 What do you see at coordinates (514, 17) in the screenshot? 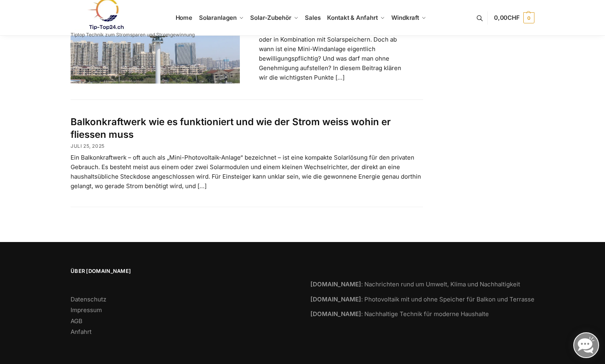
I see `span: CHF` at bounding box center [514, 17].